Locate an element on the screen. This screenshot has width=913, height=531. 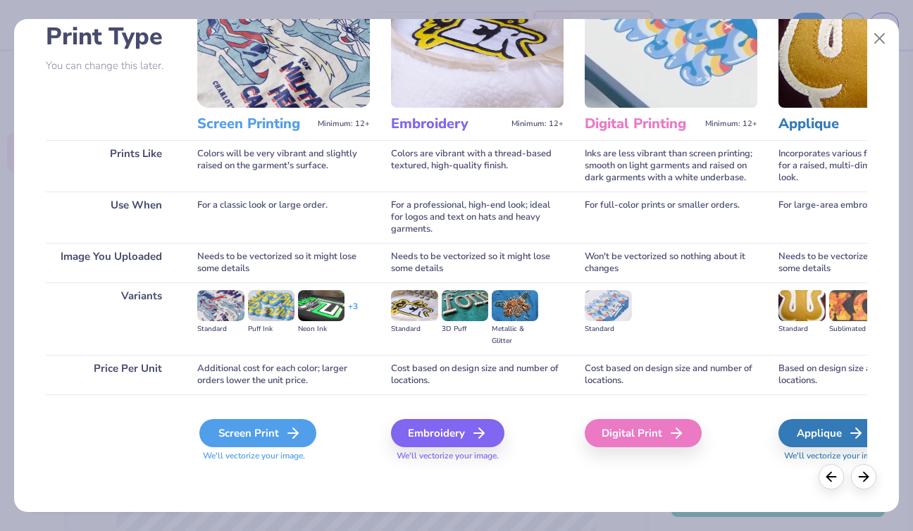
img: Neon Ink is located at coordinates (321, 306).